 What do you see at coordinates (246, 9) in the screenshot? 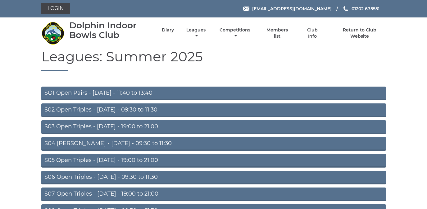
I see `img: Email` at bounding box center [246, 9].